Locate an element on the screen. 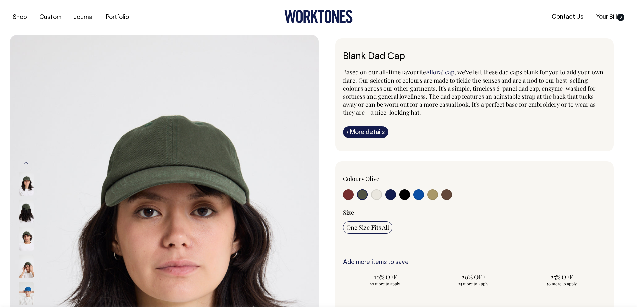 This screenshot has width=637, height=307. span: 25% OFF is located at coordinates (562, 277).